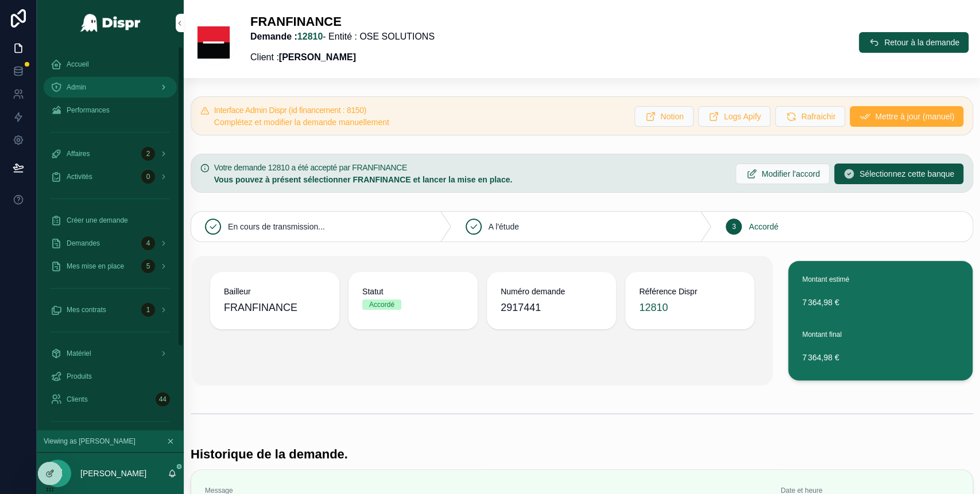  I want to click on span: Retour à la demande, so click(922, 42).